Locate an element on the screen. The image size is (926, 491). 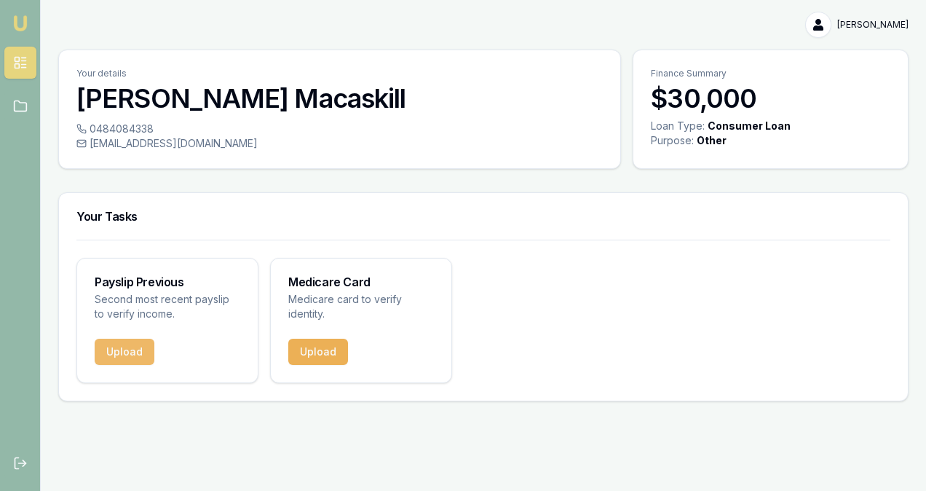
h3: Medicare Card is located at coordinates (361, 282).